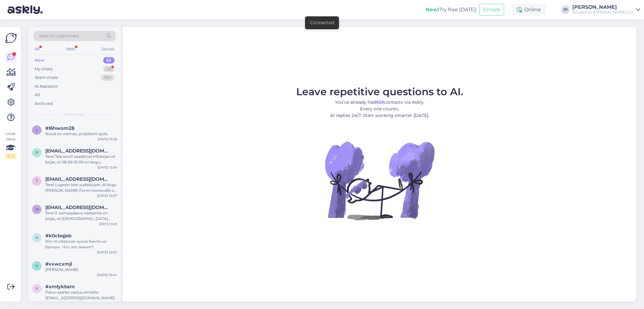 Image resolution: width=644 pixels, height=309 pixels. I want to click on div: Socials, so click(108, 49).